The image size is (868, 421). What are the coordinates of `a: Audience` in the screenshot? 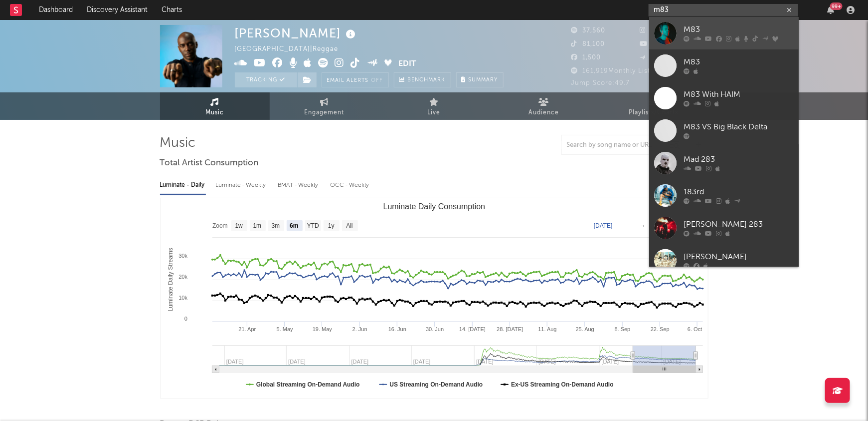 It's located at (544, 106).